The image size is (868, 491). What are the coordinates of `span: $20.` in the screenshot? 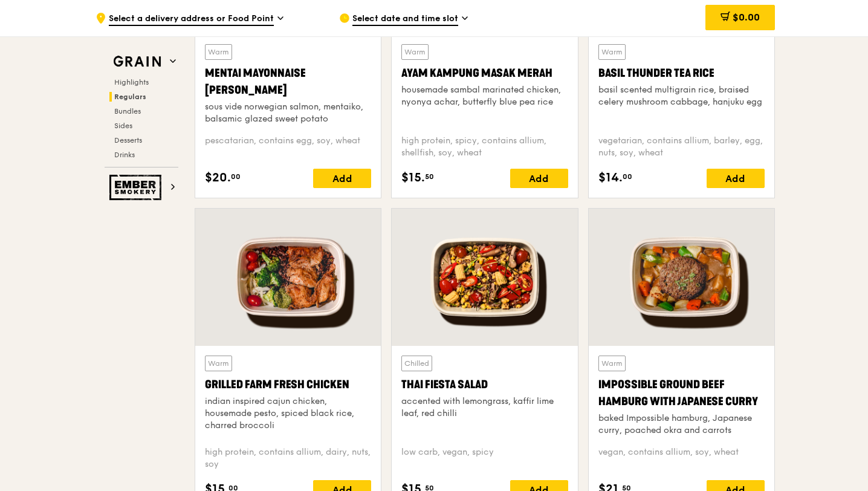 It's located at (218, 178).